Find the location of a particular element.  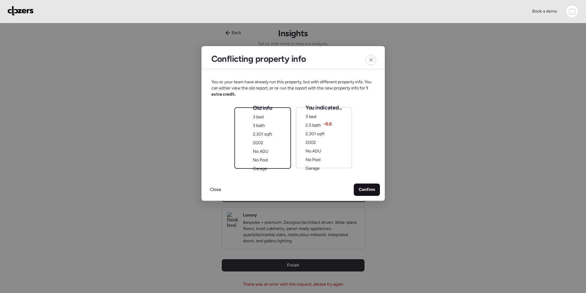

span: 2.5 bath is located at coordinates (313, 125).